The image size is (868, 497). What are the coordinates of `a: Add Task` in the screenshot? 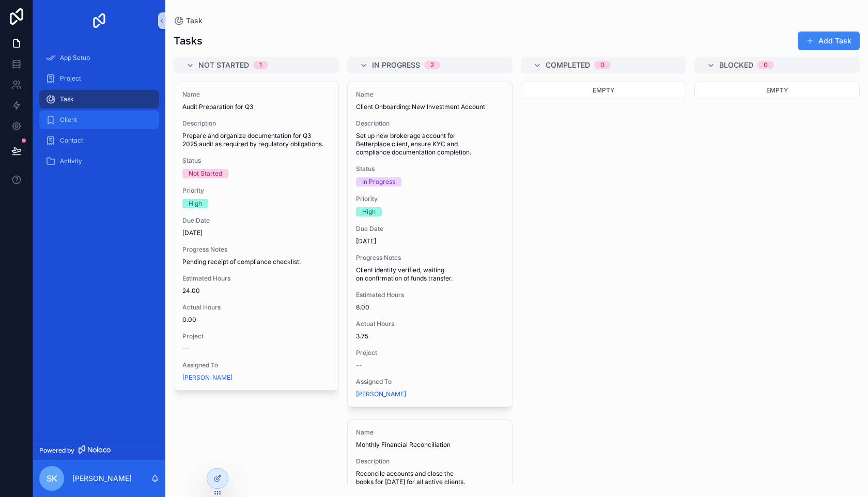 It's located at (828, 41).